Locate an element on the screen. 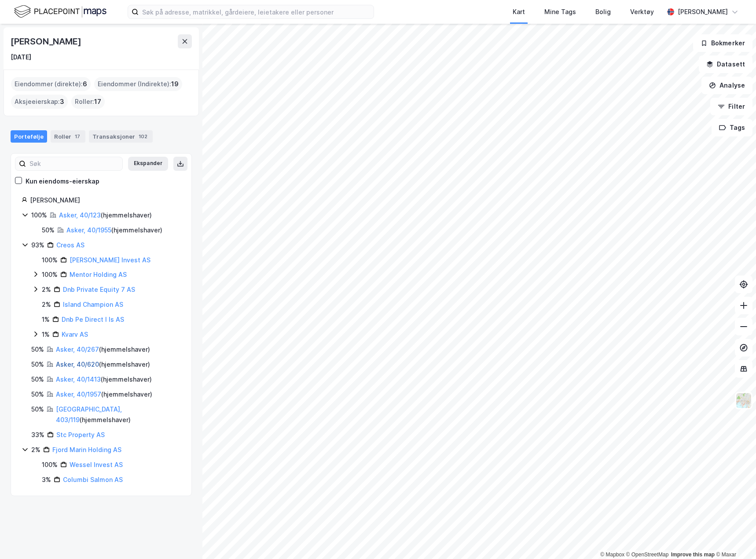 The image size is (756, 559). a: Creos AS is located at coordinates (70, 244).